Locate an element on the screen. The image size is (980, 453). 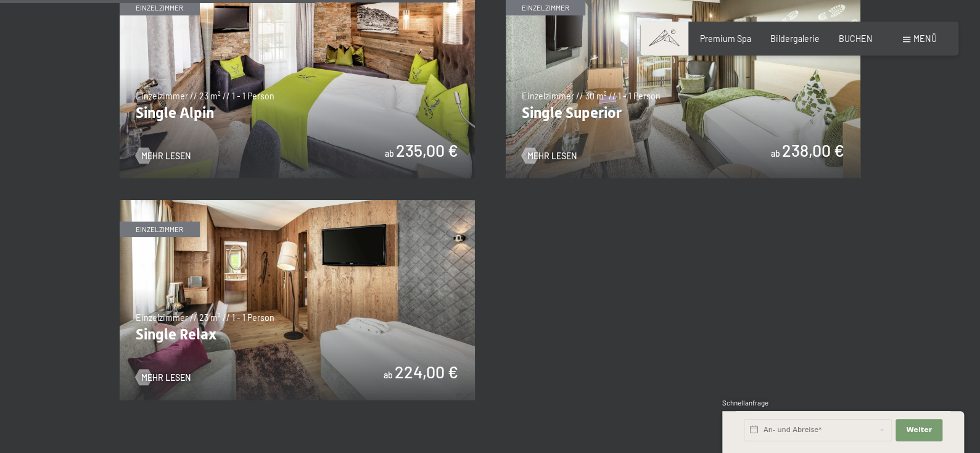
span: Premium Spa is located at coordinates (726, 38).